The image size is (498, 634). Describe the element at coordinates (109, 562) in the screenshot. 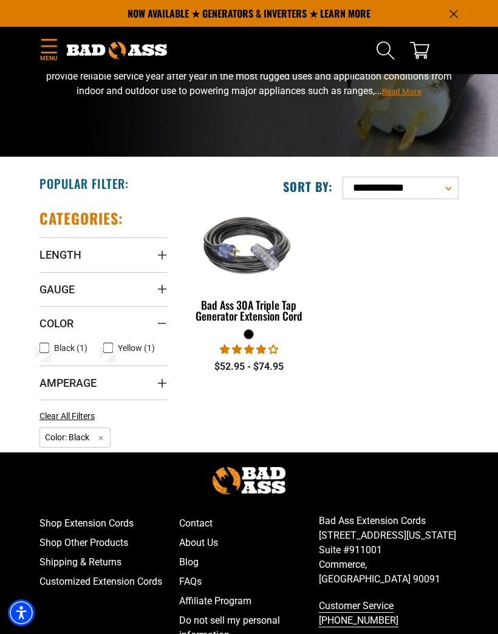

I see `a: Shipping & Returns` at that location.